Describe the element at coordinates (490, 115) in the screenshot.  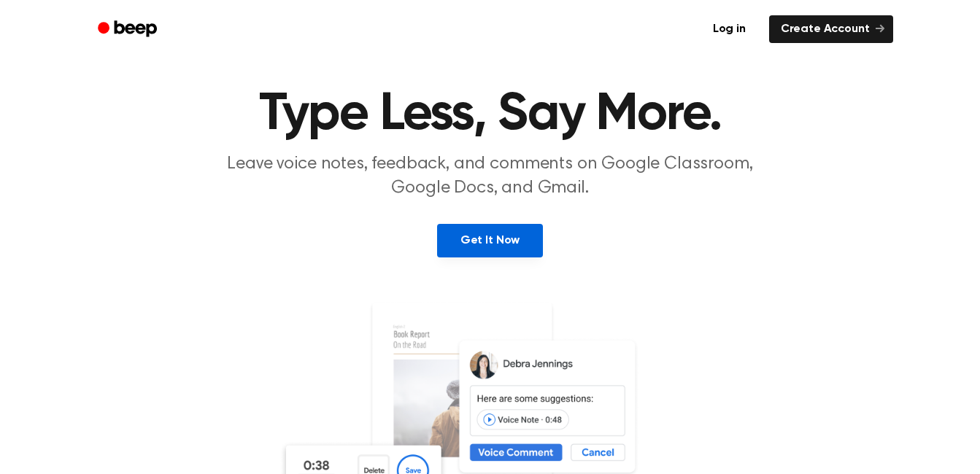
I see `h1: Type Less, Say More.` at that location.